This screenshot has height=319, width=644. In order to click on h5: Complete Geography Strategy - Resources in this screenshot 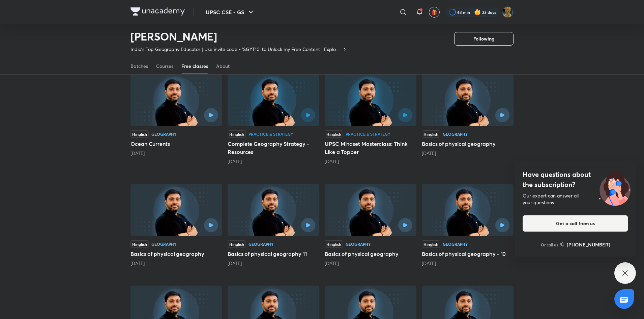, I will do `click(273, 148)`.